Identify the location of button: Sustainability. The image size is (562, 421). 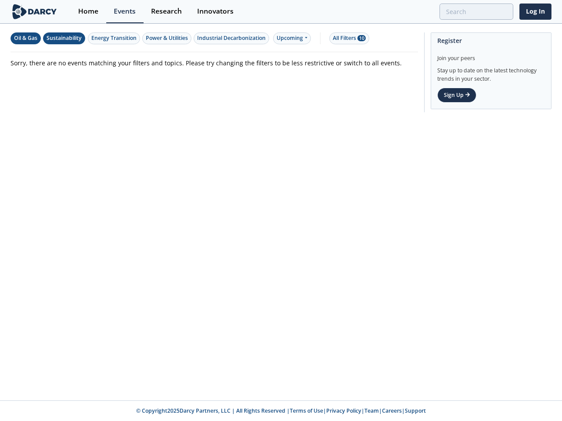
(64, 38).